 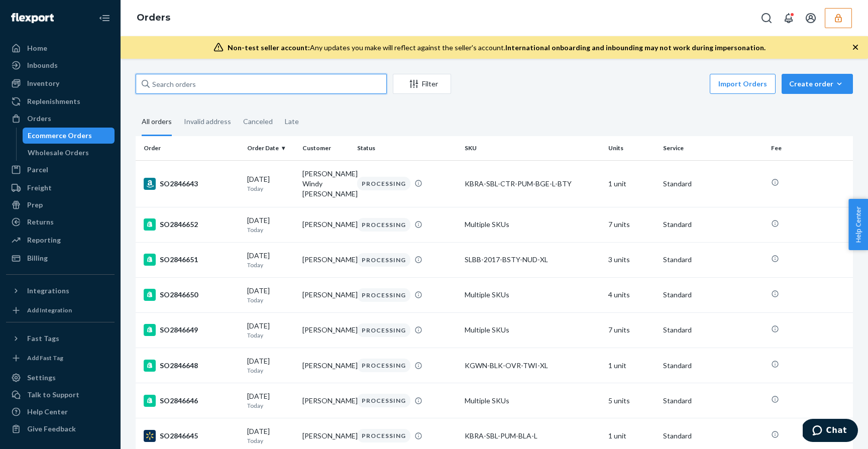 I want to click on a: Parcel, so click(x=60, y=169).